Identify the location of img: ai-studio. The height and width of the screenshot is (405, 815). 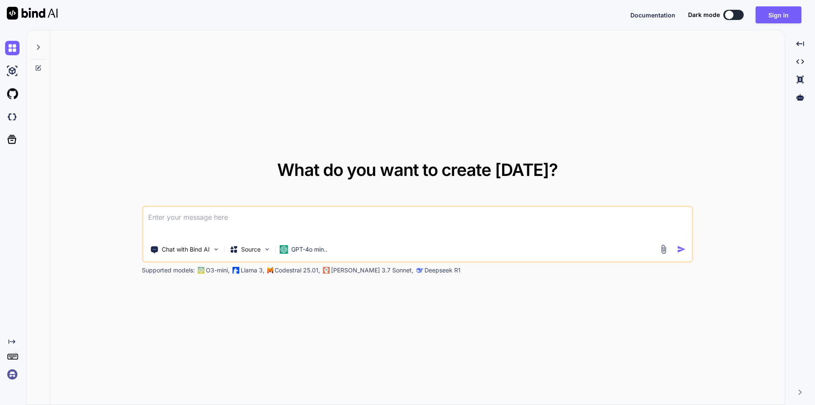
(12, 71).